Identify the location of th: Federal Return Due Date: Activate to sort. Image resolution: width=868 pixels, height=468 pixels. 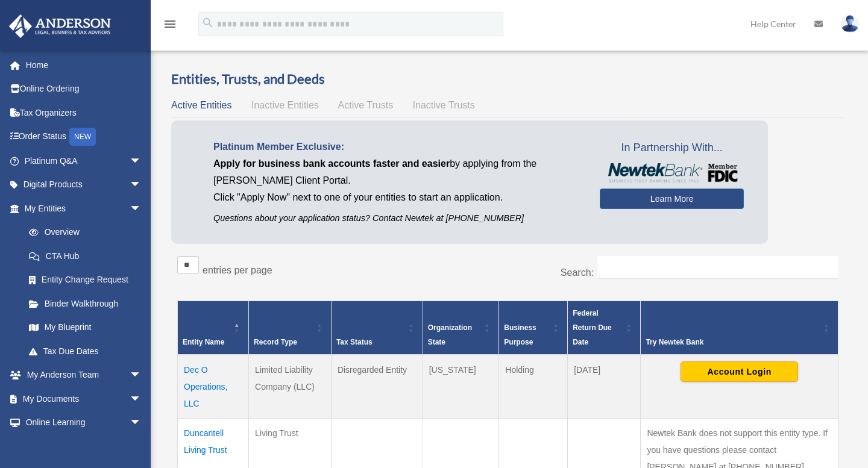
(604, 328).